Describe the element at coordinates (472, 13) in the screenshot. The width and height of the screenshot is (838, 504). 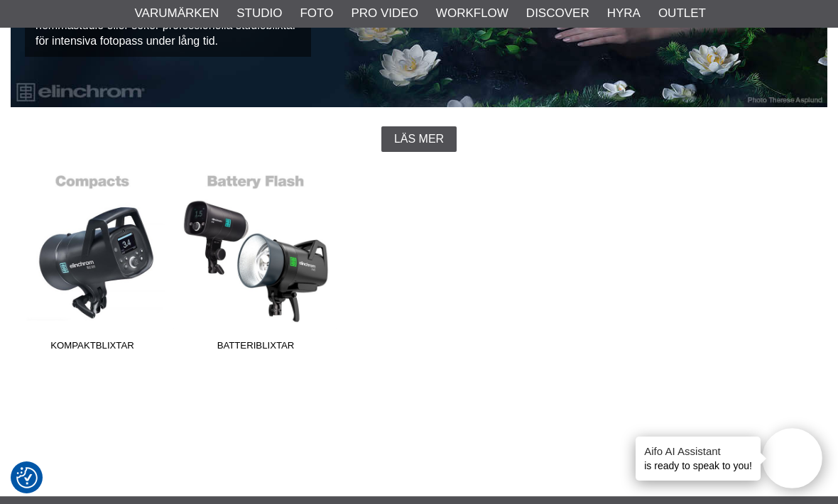
I see `a: Workflow` at that location.